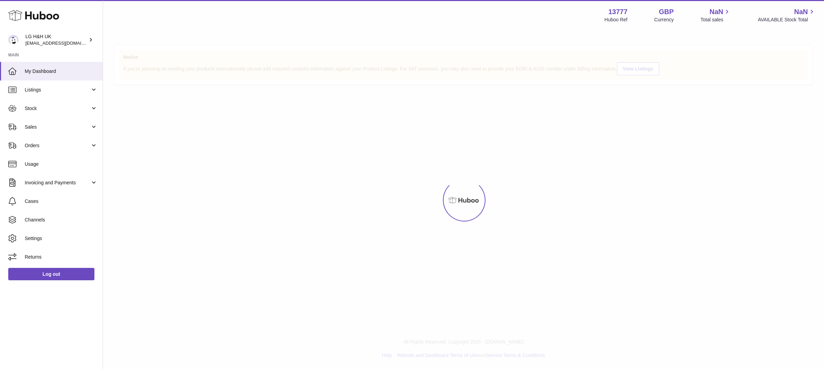 The image size is (824, 369). What do you see at coordinates (616, 20) in the screenshot?
I see `div: Huboo Ref` at bounding box center [616, 20].